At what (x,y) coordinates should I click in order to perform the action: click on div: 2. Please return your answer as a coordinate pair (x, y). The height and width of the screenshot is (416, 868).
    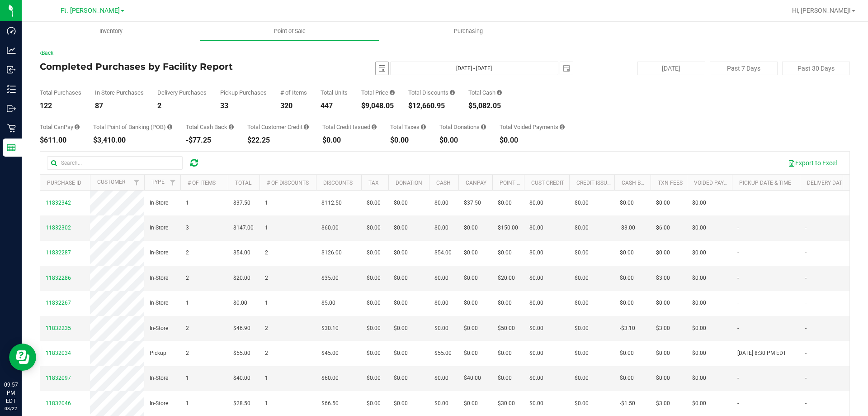
    Looking at the image, I should click on (182, 106).